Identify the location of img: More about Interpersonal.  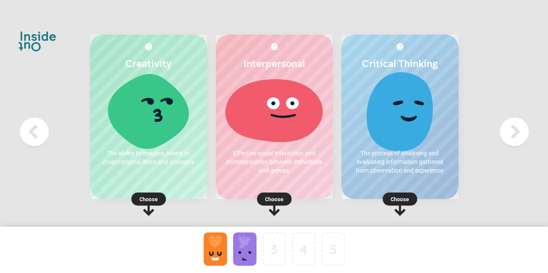
(274, 47).